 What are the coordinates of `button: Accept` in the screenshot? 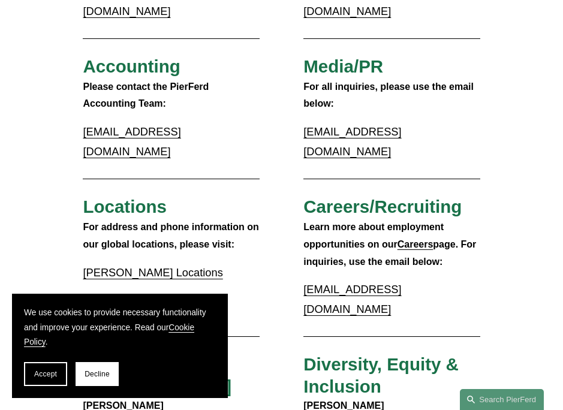 It's located at (46, 374).